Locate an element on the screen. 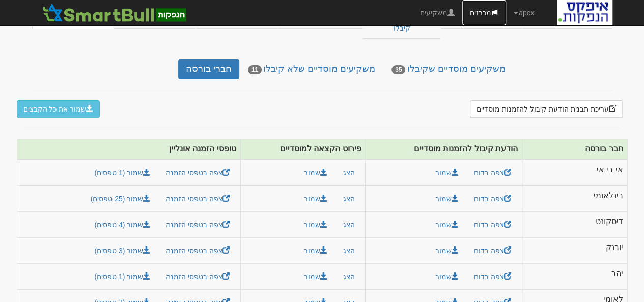  td: דיסקונט is located at coordinates (574, 224).